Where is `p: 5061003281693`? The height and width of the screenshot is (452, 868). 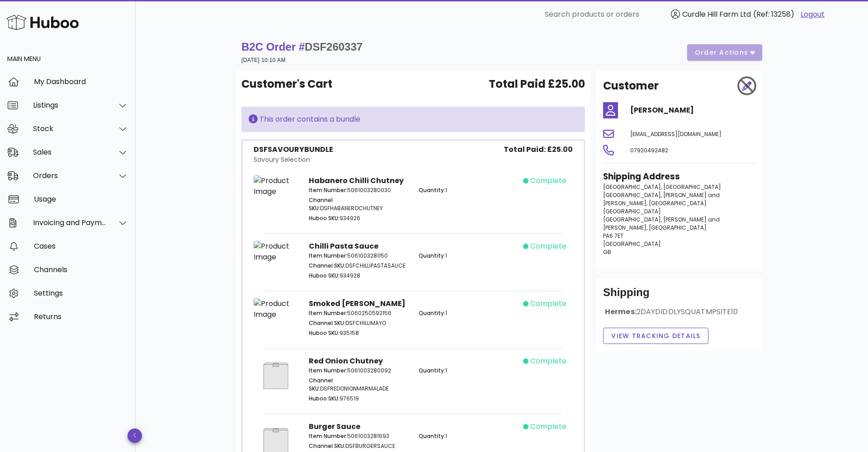 p: 5061003281693 is located at coordinates (358, 436).